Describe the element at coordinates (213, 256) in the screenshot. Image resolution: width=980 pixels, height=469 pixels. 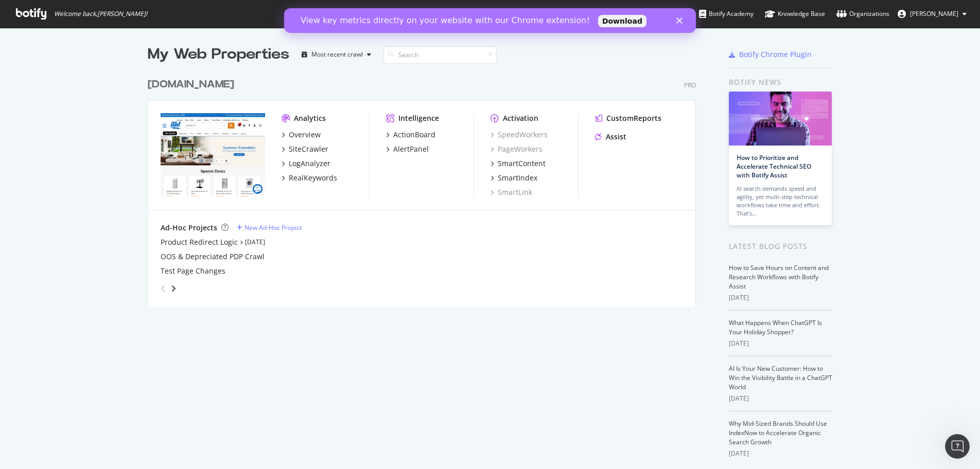
I see `div: OOS & Depreciated PDP Crawl` at that location.